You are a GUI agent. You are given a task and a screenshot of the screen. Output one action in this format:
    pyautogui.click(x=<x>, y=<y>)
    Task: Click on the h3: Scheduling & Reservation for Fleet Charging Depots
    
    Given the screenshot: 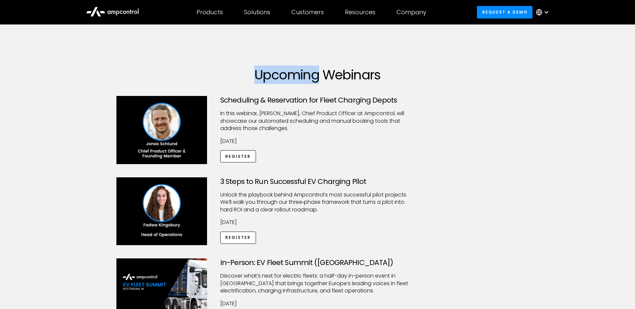 What is the action you would take?
    pyautogui.click(x=317, y=100)
    